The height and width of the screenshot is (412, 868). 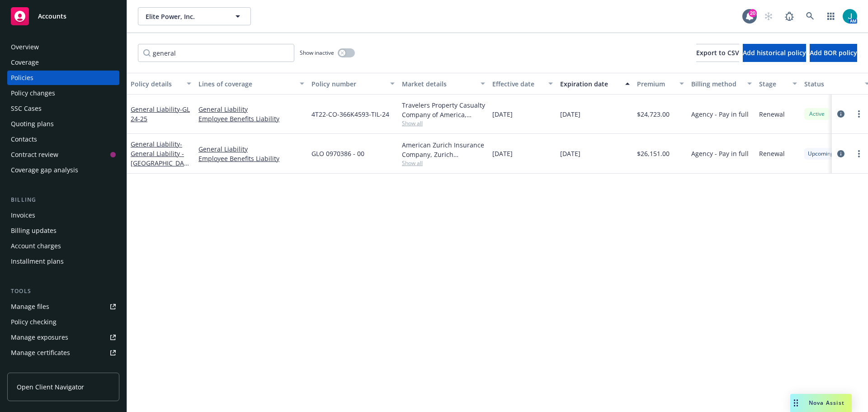 What do you see at coordinates (833, 52) in the screenshot?
I see `button: Add BOR policy` at bounding box center [833, 52].